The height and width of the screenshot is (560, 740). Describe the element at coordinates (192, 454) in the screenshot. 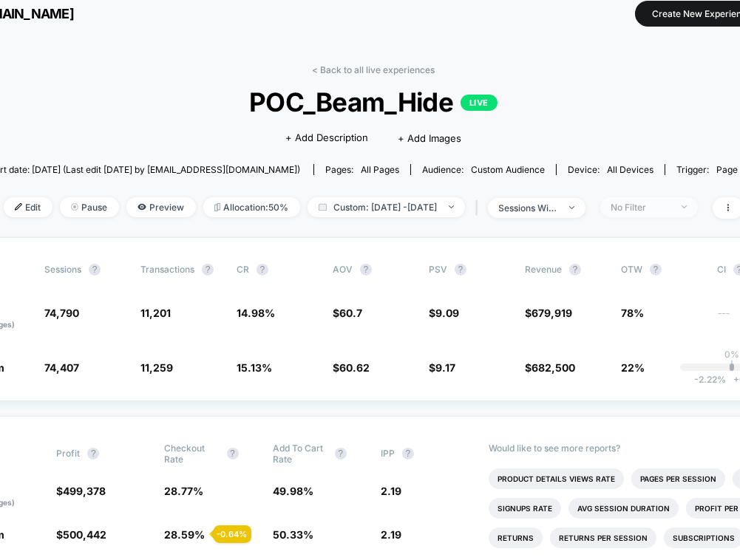

I see `span: Checkout Rate` at that location.